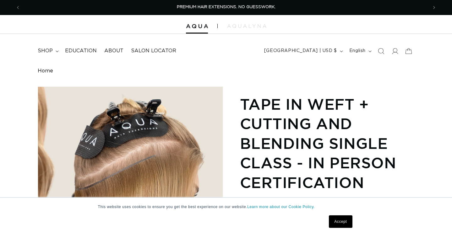  Describe the element at coordinates (226, 7) in the screenshot. I see `span: PREMIUM HAIR EXTENSIONS. NO GUESSWORK.` at that location.